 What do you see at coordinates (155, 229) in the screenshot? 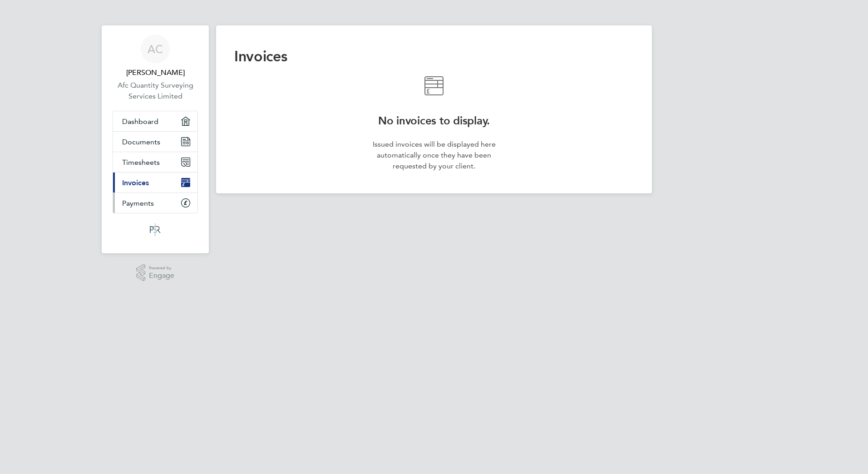
I see `img: psrsolutions-logo-retina.png` at bounding box center [155, 229].